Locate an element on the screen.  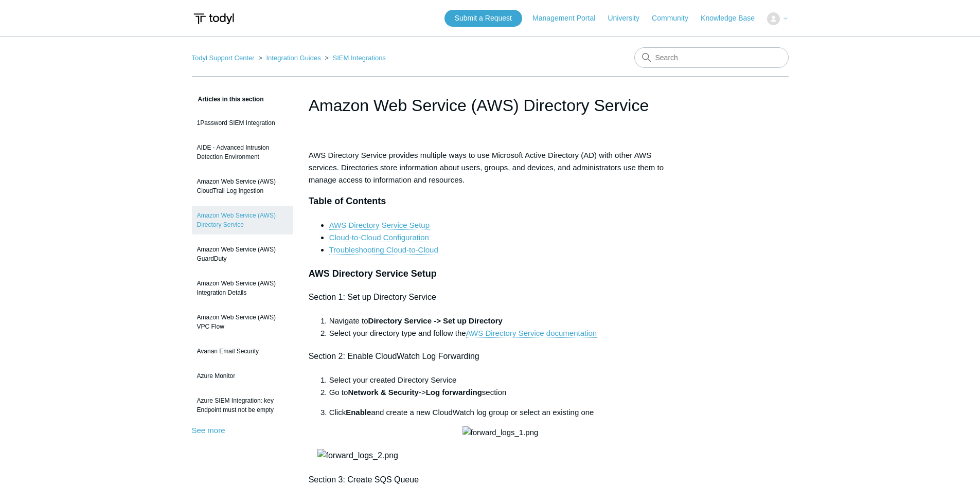
a: Todyl Support Center is located at coordinates (223, 58).